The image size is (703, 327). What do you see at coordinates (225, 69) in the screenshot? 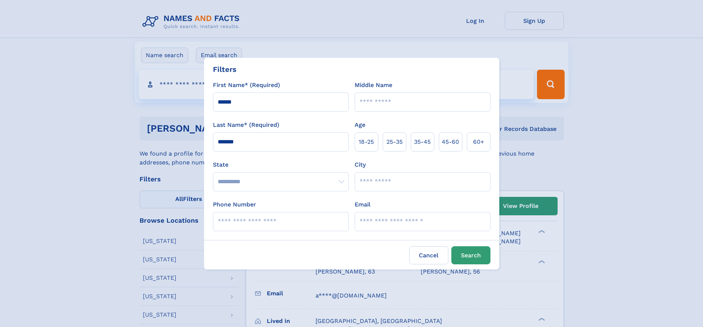
I see `div: Filters` at bounding box center [225, 69].